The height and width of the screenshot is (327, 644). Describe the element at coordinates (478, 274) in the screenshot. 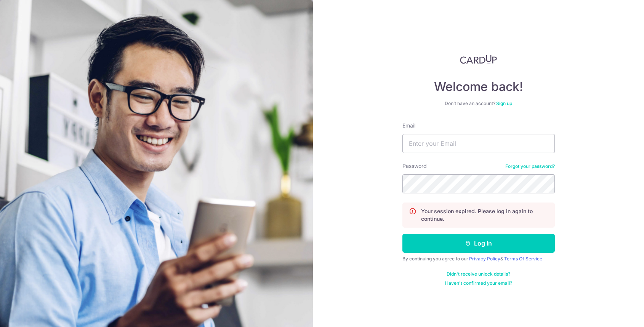

I see `a: Didn't receive unlock details?` at that location.